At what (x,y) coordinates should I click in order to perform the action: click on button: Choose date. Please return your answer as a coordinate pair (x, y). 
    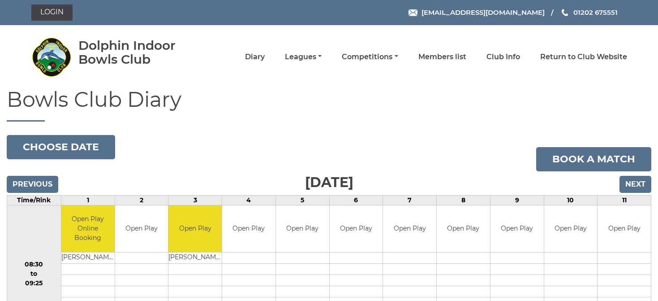
    Looking at the image, I should click on (61, 147).